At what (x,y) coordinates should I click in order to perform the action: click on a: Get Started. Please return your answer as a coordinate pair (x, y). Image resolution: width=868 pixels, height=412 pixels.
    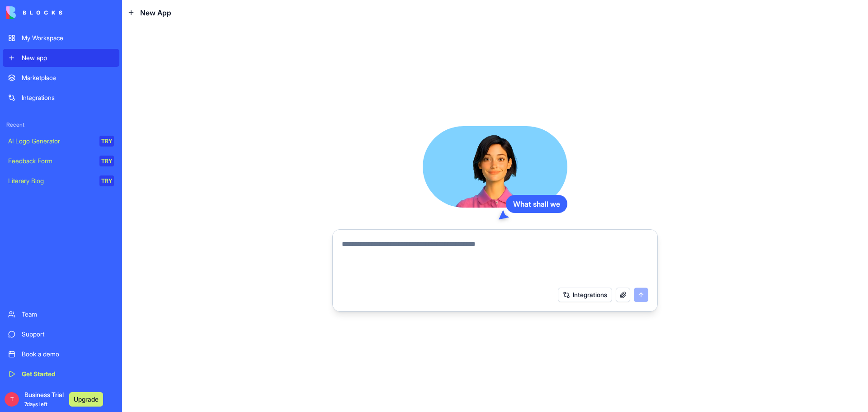
    Looking at the image, I should click on (61, 374).